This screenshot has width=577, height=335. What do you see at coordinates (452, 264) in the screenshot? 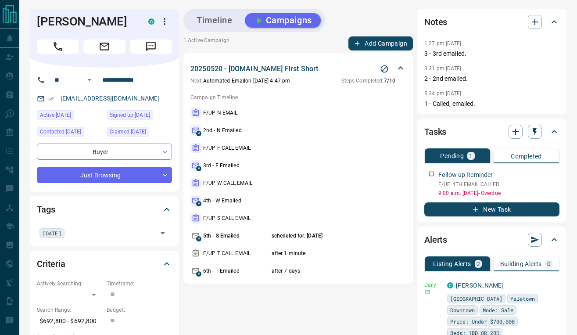
I see `p: Listing Alerts` at bounding box center [452, 264].